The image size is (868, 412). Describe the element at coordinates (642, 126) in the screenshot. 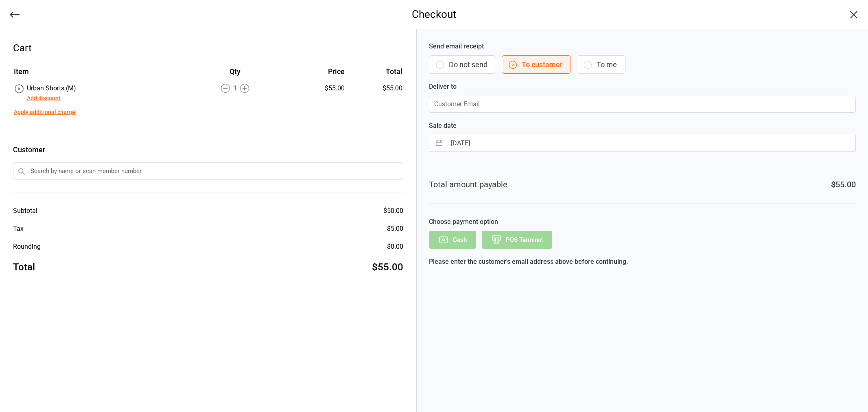

I see `label: Sale date` at that location.